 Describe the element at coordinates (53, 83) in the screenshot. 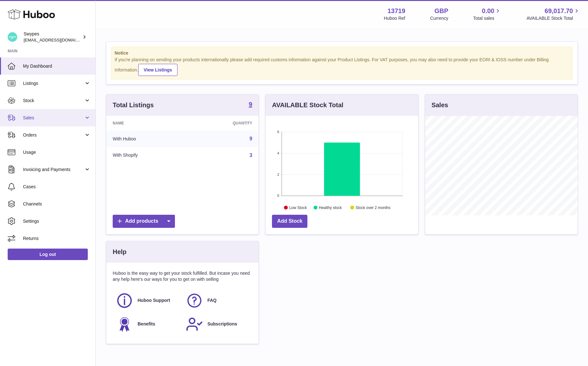

I see `span: Listings` at that location.